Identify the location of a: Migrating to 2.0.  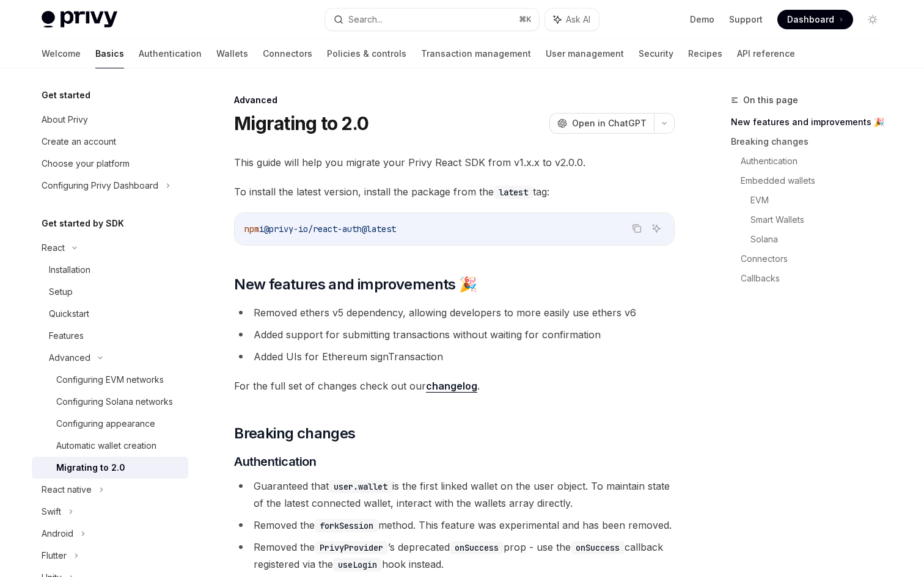
(110, 468).